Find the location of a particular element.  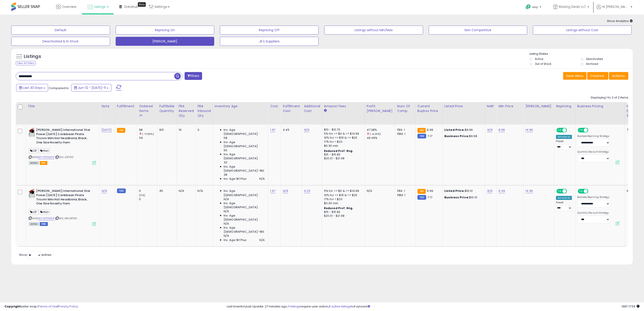

span: | SKU: LOF100 is located at coordinates (64, 157).